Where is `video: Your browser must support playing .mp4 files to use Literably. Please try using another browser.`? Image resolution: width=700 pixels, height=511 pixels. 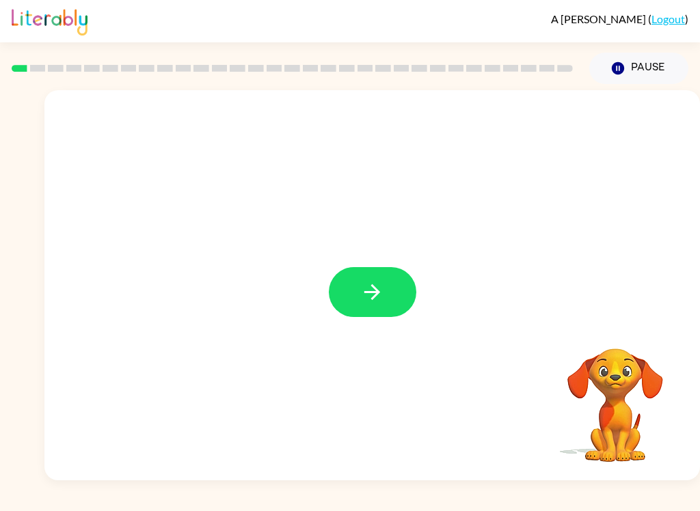 video: Your browser must support playing .mp4 files to use Literably. Please try using another browser. is located at coordinates (615, 396).